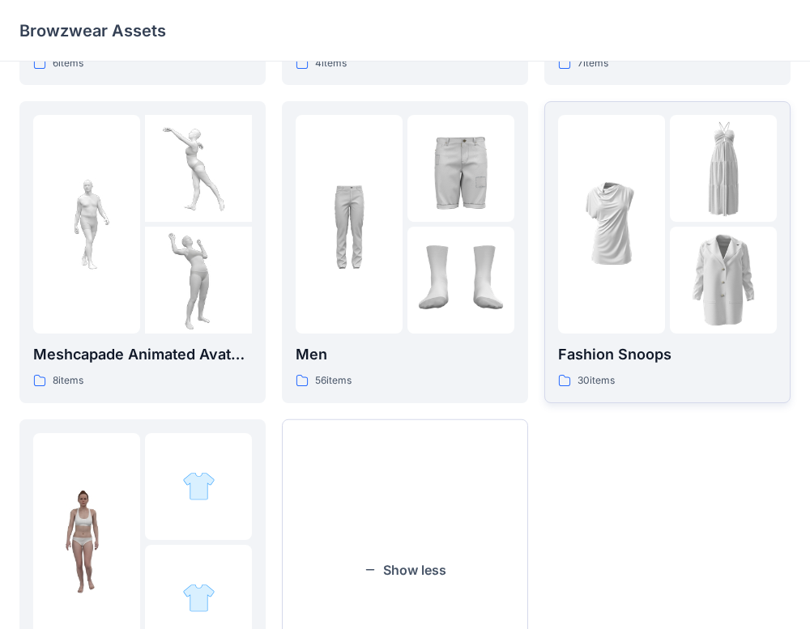  I want to click on p: Fashion Snoops, so click(667, 355).